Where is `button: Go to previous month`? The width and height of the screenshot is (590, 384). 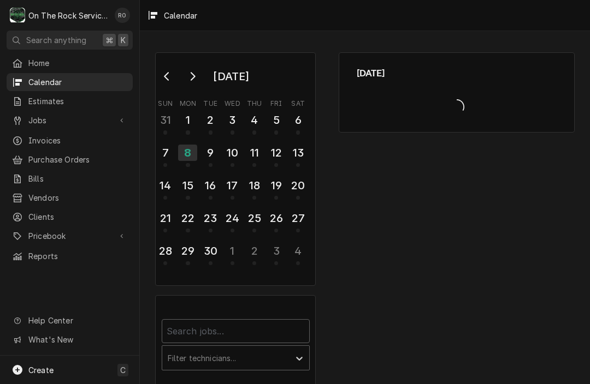
button: Go to previous month is located at coordinates (167, 76).